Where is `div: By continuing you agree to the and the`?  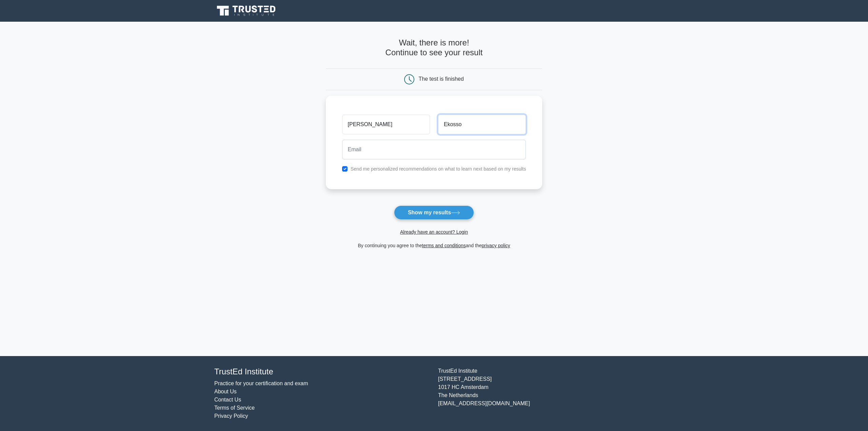
div: By continuing you agree to the and the is located at coordinates (434, 246).